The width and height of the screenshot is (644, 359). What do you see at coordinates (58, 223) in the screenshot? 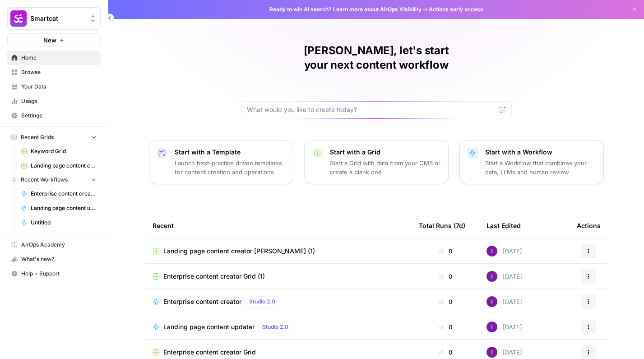
I see `a: Untitled` at bounding box center [58, 223].